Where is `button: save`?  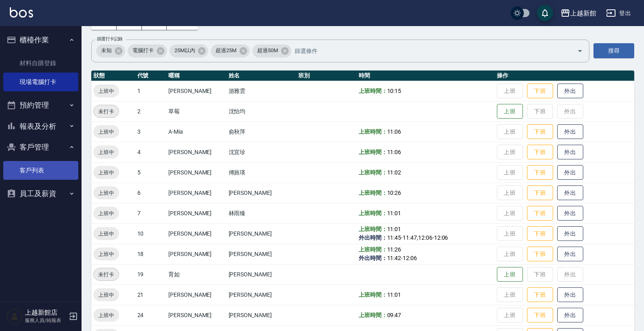 button: save is located at coordinates (545, 13).